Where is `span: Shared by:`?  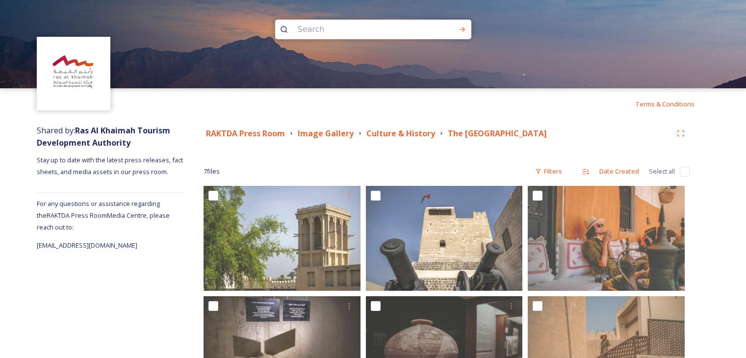 span: Shared by: is located at coordinates (104, 136).